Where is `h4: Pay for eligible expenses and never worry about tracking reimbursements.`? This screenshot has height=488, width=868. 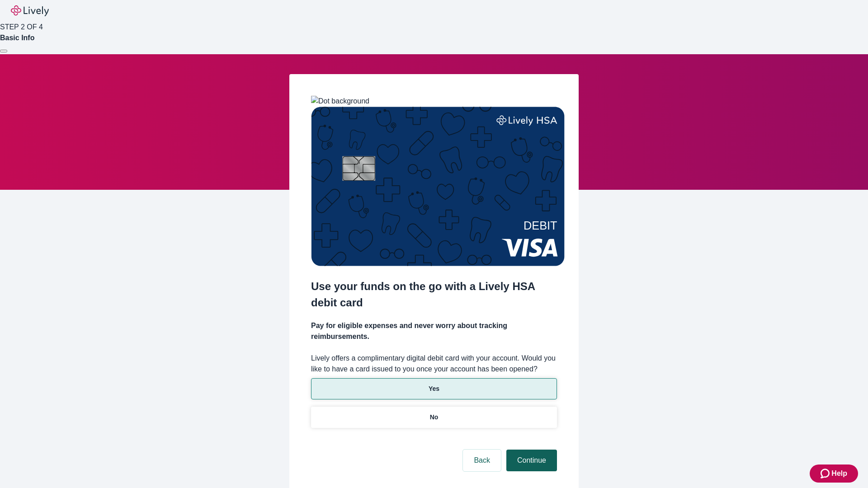
h4: Pay for eligible expenses and never worry about tracking reimbursements. is located at coordinates (434, 331).